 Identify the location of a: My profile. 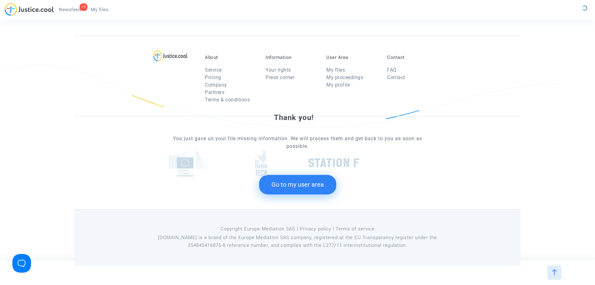
(338, 85).